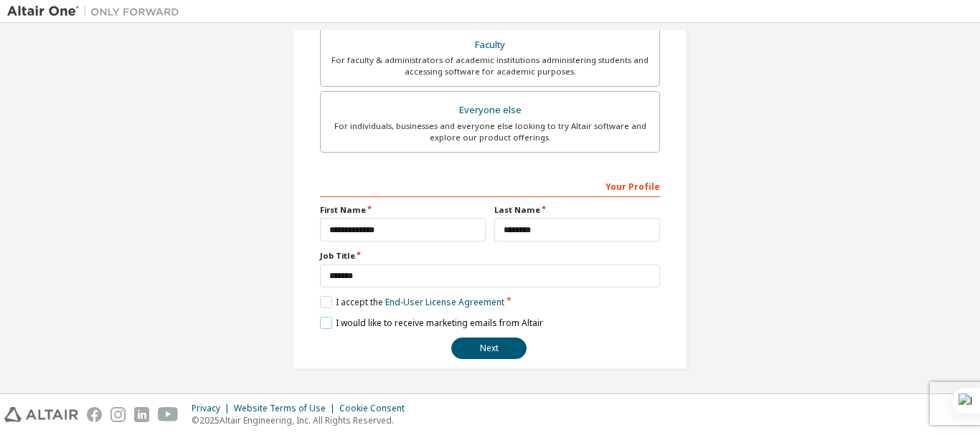  Describe the element at coordinates (431, 322) in the screenshot. I see `label: I would like to receive marketing emails from Altair` at that location.